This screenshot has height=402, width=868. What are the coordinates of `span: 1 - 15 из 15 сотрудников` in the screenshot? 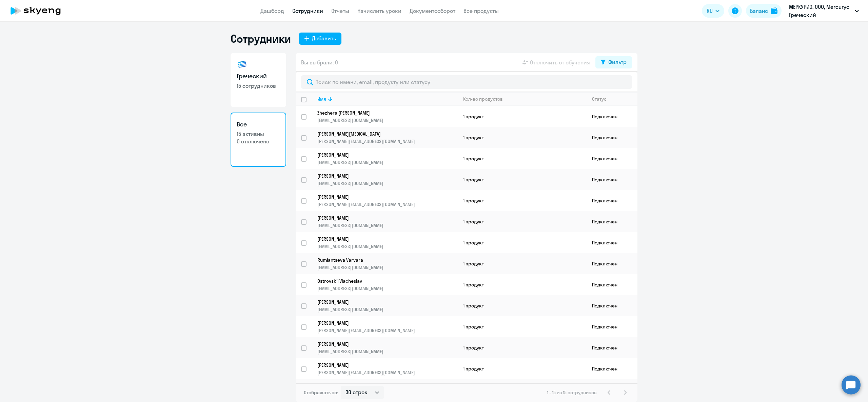 It's located at (571, 392).